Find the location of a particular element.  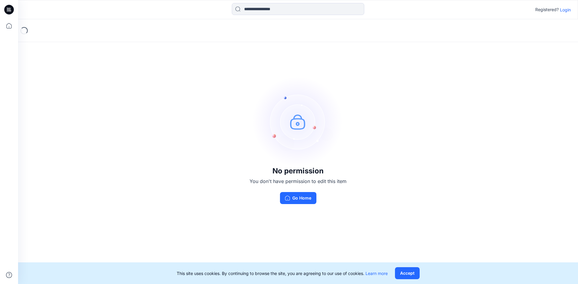

img: no-perm.svg is located at coordinates (298, 122).